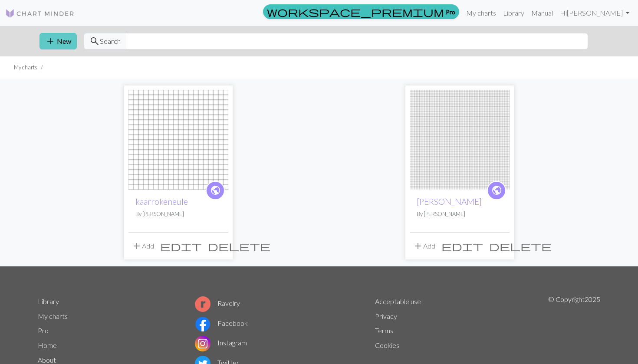 The image size is (638, 364). What do you see at coordinates (47, 359) in the screenshot?
I see `a: About` at bounding box center [47, 359].